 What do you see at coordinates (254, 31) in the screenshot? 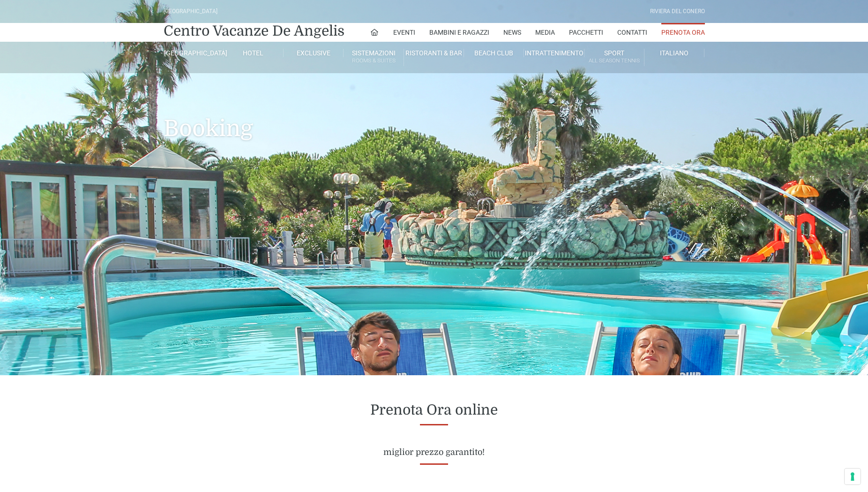
I see `a: Centro Vacanze De Angelis` at bounding box center [254, 31].